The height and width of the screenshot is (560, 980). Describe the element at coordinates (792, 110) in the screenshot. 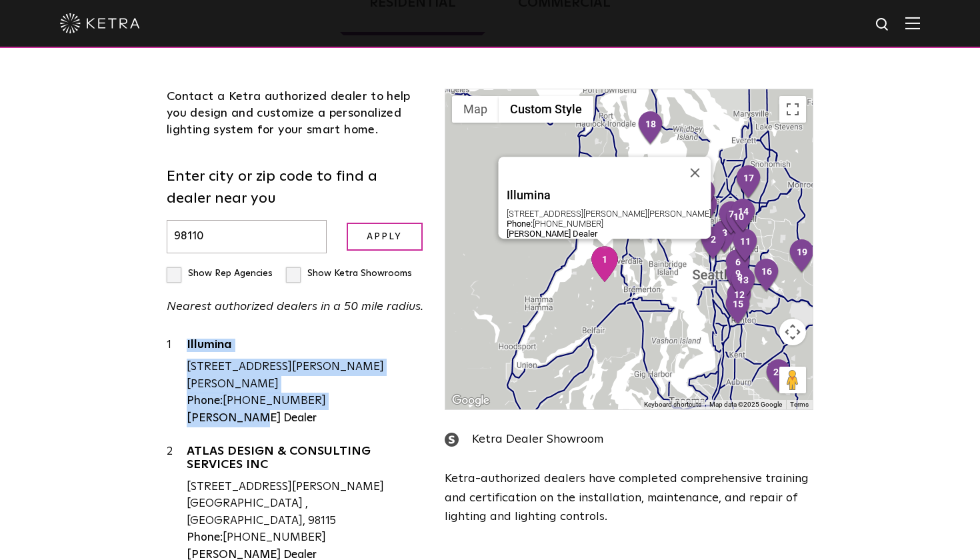

I see `button: Toggle fullscreen view` at that location.